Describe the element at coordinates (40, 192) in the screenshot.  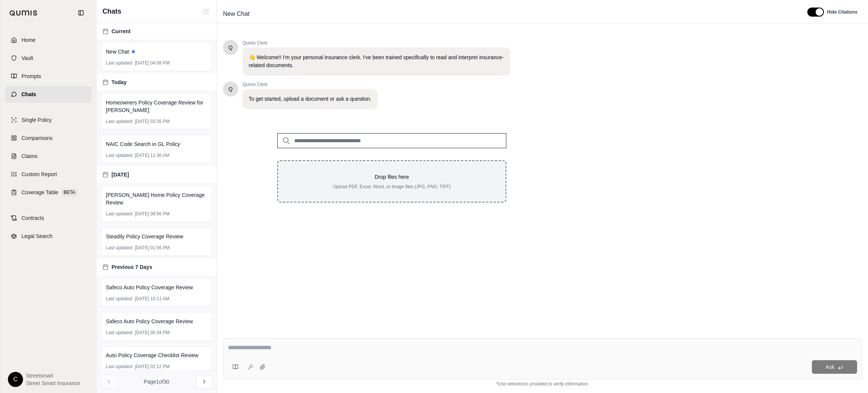
I see `span: Coverage Table` at that location.